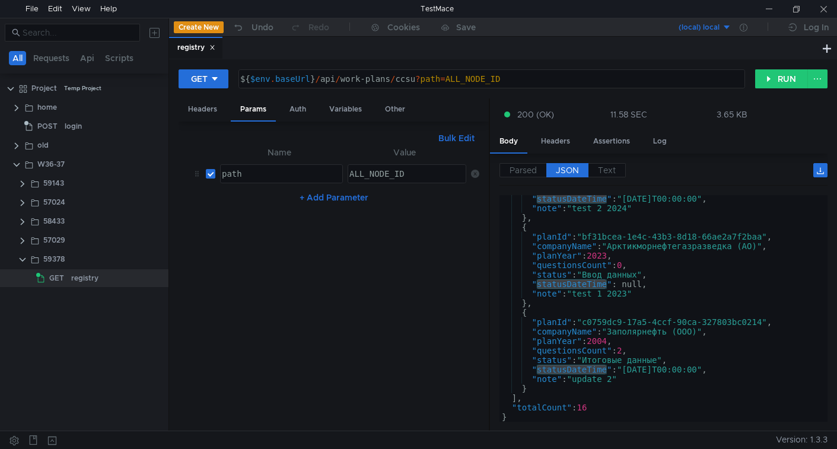  What do you see at coordinates (47, 107) in the screenshot?
I see `div: home` at bounding box center [47, 107].